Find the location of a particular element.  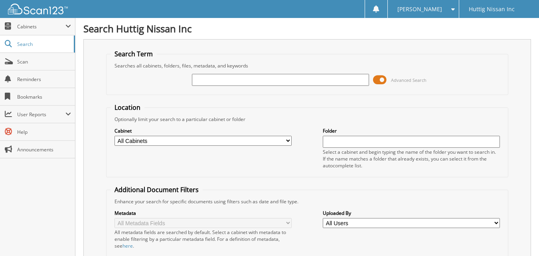

span: Advanced Search is located at coordinates (408, 80).